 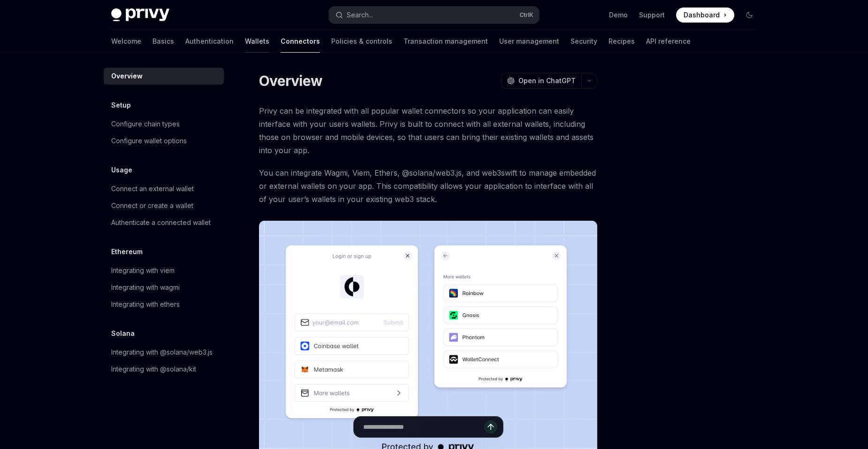 What do you see at coordinates (163, 189) in the screenshot?
I see `a: Connect an external wallet` at bounding box center [163, 189].